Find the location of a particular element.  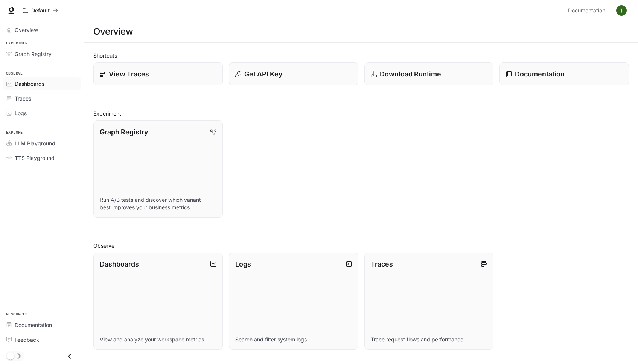

a: Traces is located at coordinates (42, 98).